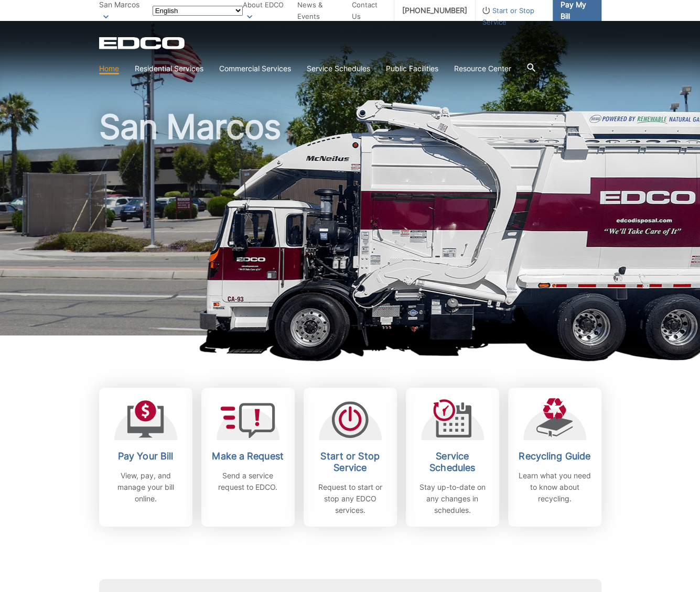  What do you see at coordinates (338, 68) in the screenshot?
I see `a: Service Schedules` at bounding box center [338, 68].